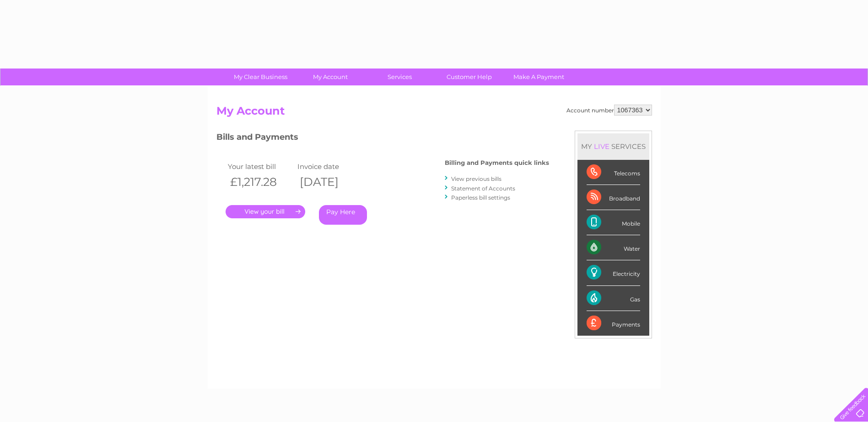 The height and width of the screenshot is (422, 868). Describe the element at coordinates (260, 182) in the screenshot. I see `th: £1,217.28` at that location.